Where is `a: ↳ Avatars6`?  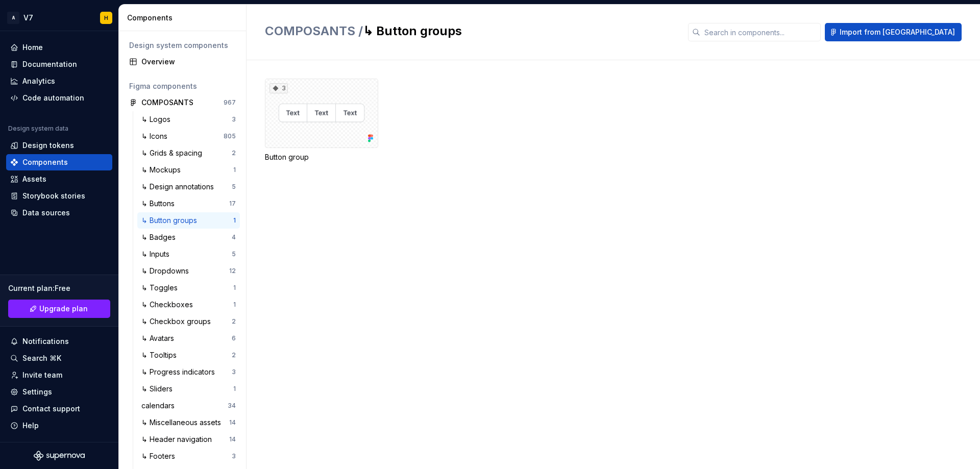 a: ↳ Avatars6 is located at coordinates (188, 339).